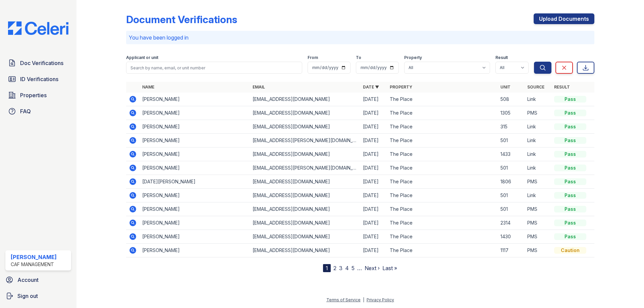 The height and width of the screenshot is (308, 644). I want to click on a: Source, so click(536, 86).